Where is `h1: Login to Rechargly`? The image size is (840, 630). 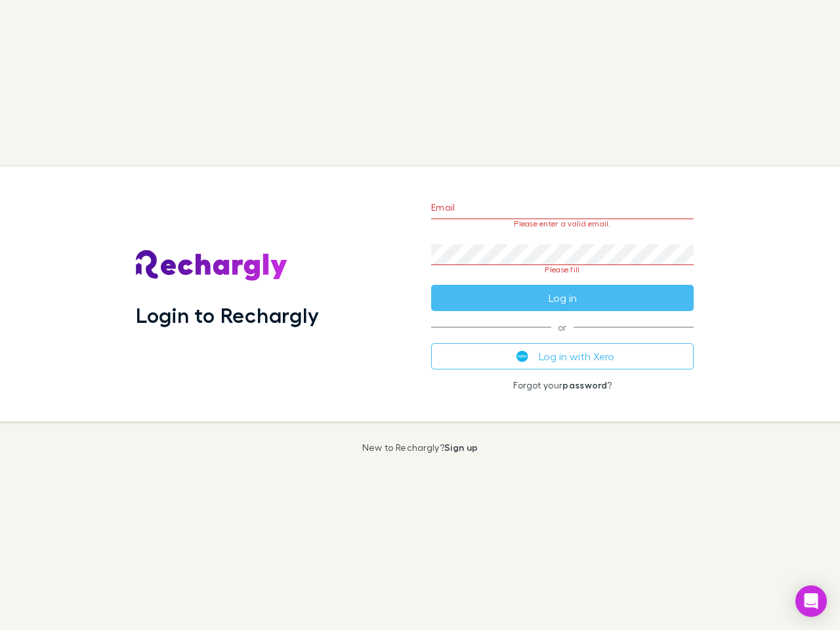
h1: Login to Rechargly is located at coordinates (227, 315).